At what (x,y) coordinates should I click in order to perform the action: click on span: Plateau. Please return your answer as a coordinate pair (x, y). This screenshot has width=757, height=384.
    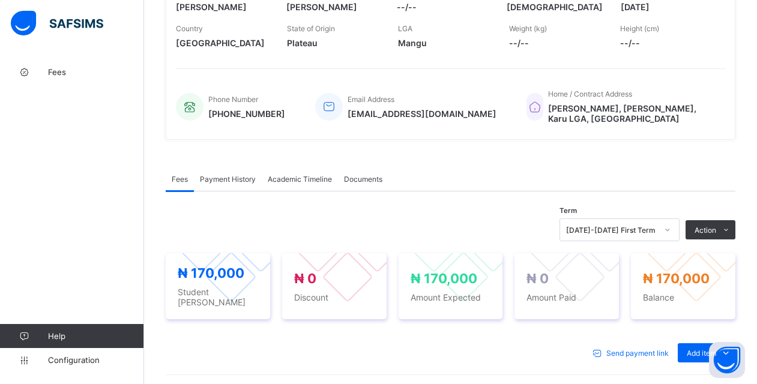
    Looking at the image, I should click on (333, 43).